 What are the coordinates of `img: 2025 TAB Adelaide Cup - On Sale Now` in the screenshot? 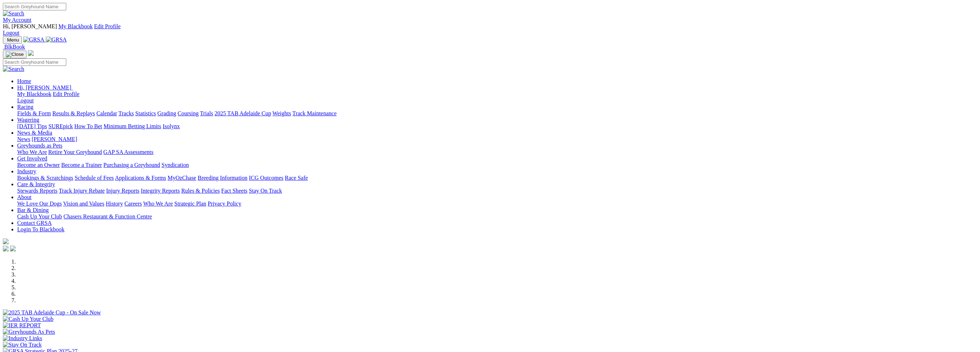 It's located at (52, 313).